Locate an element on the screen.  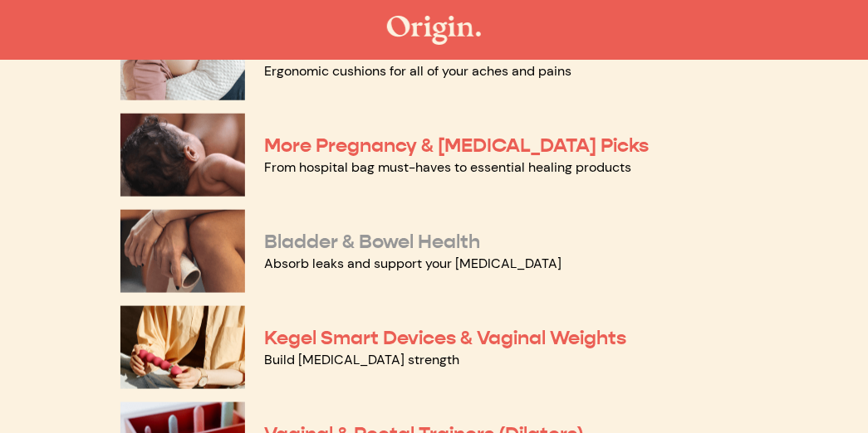
img: Bladder & Bowel Health is located at coordinates (183, 251).